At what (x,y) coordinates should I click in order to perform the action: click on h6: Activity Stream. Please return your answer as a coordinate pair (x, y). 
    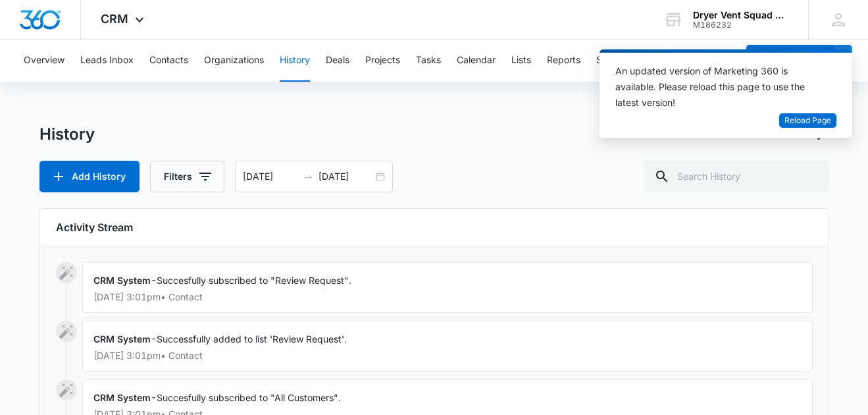
    Looking at the image, I should click on (434, 227).